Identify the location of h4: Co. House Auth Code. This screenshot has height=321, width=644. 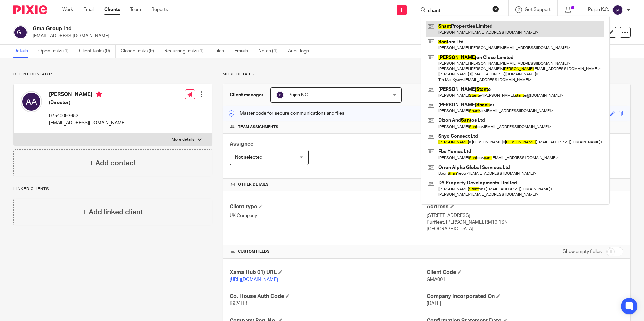
(328, 296).